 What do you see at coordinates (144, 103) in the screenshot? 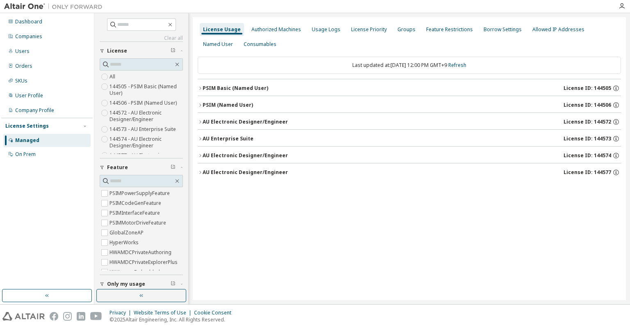
I see `label: 144506 - PSIM (Named User)` at bounding box center [144, 103].